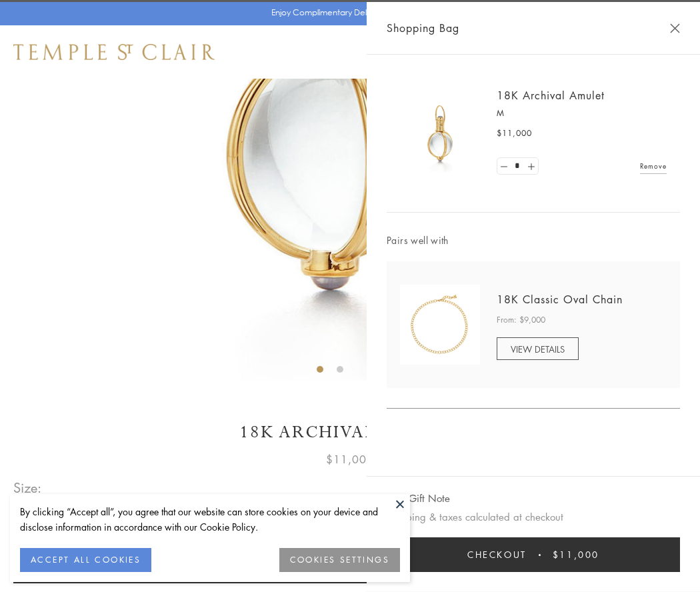 The image size is (700, 592). Describe the element at coordinates (560, 299) in the screenshot. I see `a: 18K Classic Oval Chain` at that location.